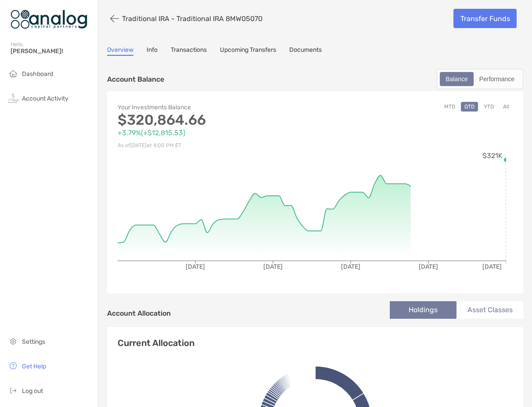  I want to click on span: Settings, so click(33, 342).